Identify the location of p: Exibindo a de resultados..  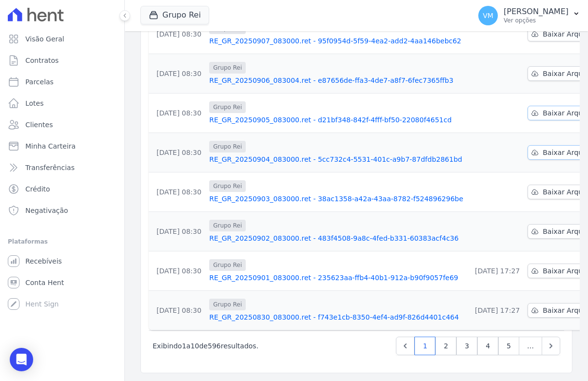
(205, 346).